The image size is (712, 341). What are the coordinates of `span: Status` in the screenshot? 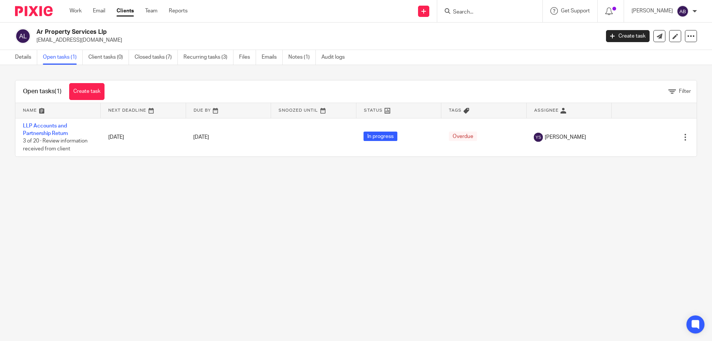 It's located at (373, 110).